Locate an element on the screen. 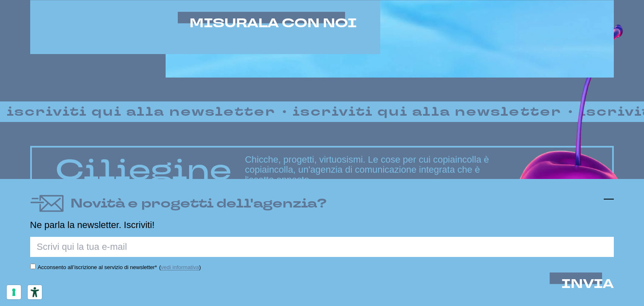 This screenshot has width=644, height=306. button: INVIA is located at coordinates (587, 284).